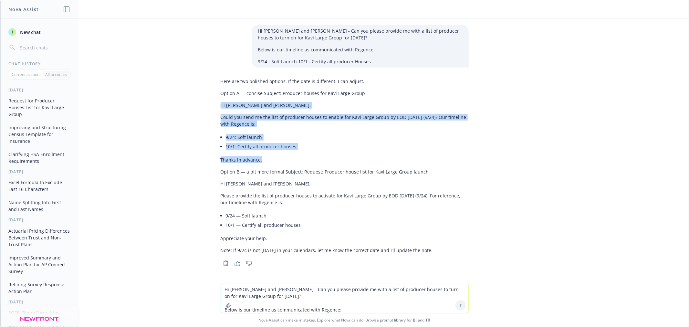  Describe the element at coordinates (39, 134) in the screenshot. I see `button: Improving and Structuring Census Template for Insurance` at that location.